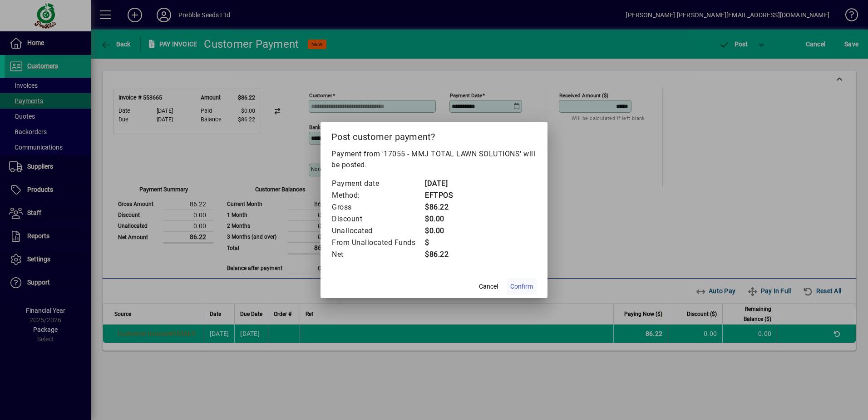 The image size is (868, 420). Describe the element at coordinates (434, 135) in the screenshot. I see `h2: Post customer payment?` at that location.